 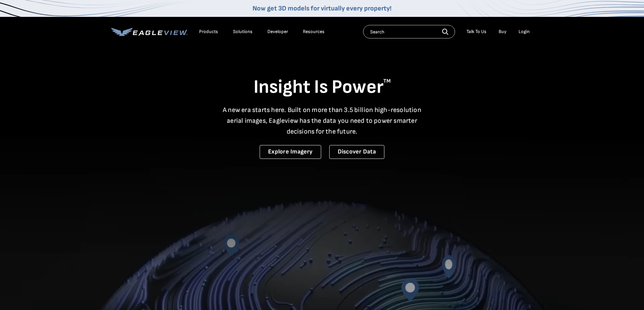 What do you see at coordinates (502, 32) in the screenshot?
I see `a: Buy` at bounding box center [502, 32].